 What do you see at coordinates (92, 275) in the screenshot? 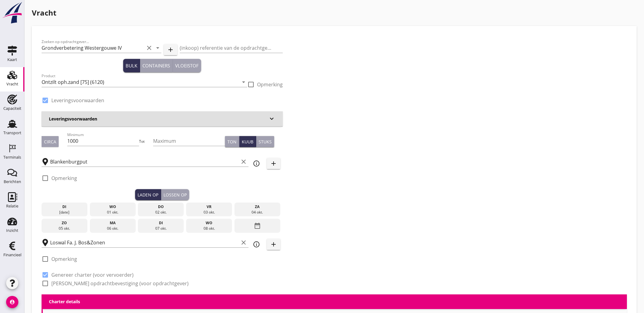
I see `label: Genereer charter (voor vervoerder)` at bounding box center [92, 275].